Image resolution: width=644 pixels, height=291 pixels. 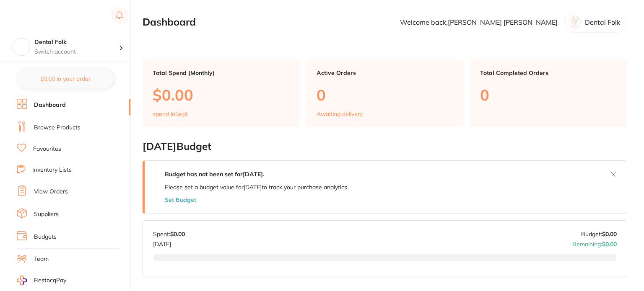 I want to click on p: Remaining:, so click(x=594, y=242).